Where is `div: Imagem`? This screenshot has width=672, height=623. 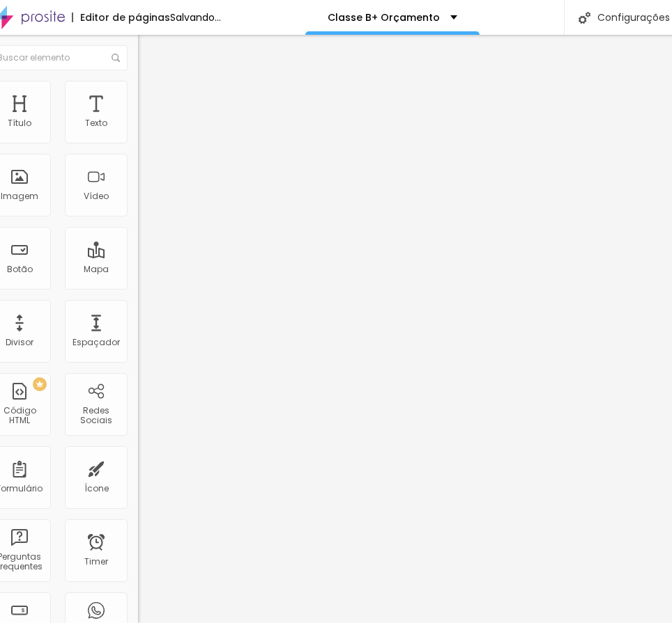 div: Imagem is located at coordinates (20, 196).